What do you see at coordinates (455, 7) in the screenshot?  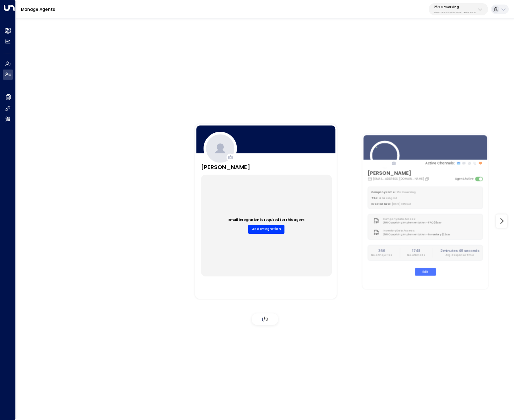 I see `p: 25N Coworking` at bounding box center [455, 7].